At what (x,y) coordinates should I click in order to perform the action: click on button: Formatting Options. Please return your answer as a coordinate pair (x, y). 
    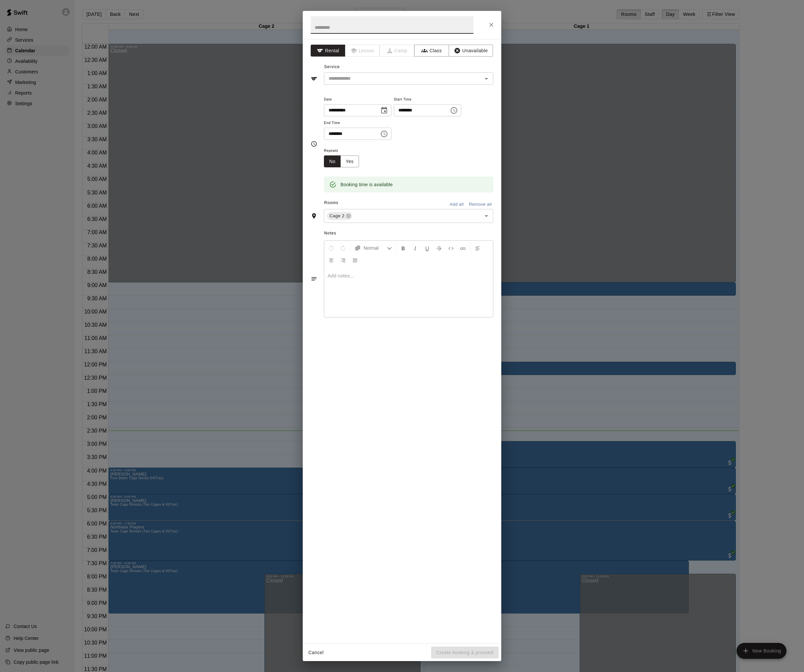
    Looking at the image, I should click on (373, 248).